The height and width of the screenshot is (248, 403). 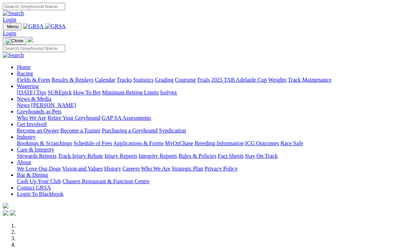 What do you see at coordinates (164, 80) in the screenshot?
I see `a: Grading` at bounding box center [164, 80].